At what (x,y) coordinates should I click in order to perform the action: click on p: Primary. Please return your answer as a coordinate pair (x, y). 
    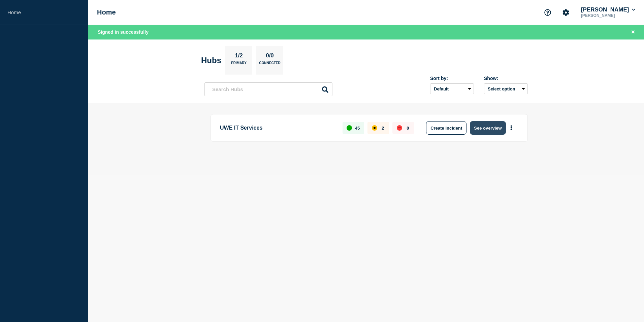
    Looking at the image, I should click on (239, 65).